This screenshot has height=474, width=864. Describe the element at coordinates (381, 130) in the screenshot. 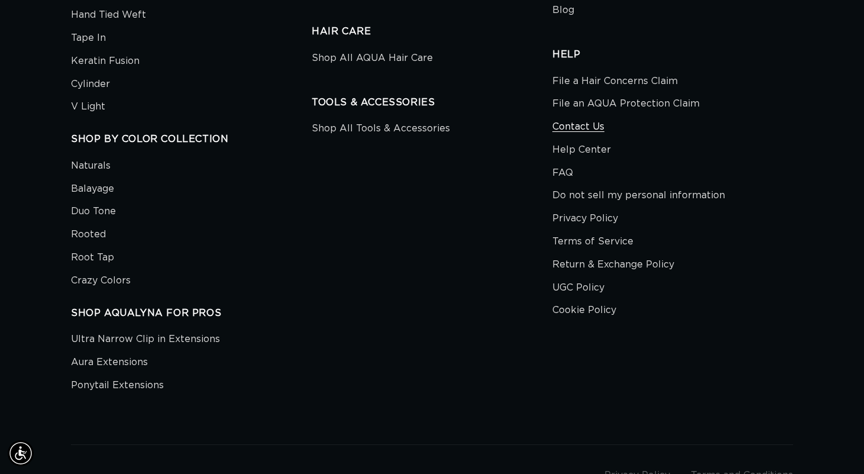

I see `a: Shop All Tools & Accessories` at that location.